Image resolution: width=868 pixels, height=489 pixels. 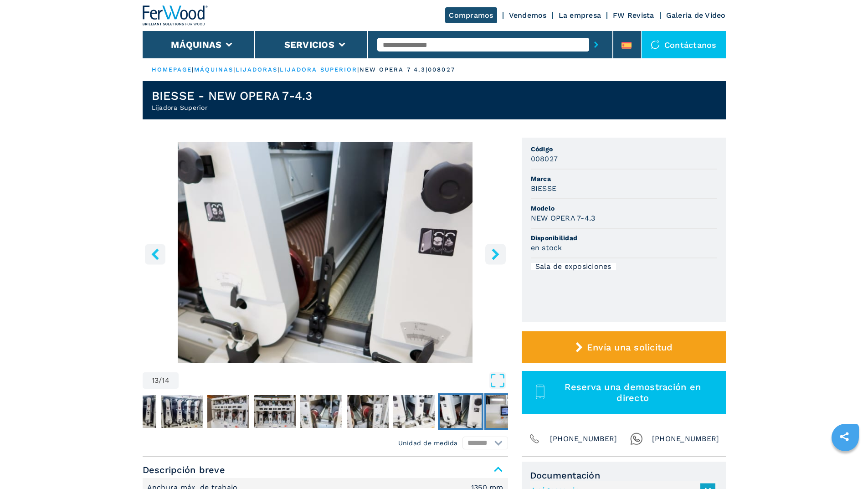 I want to click on button: Go to Slide 13, so click(x=461, y=411).